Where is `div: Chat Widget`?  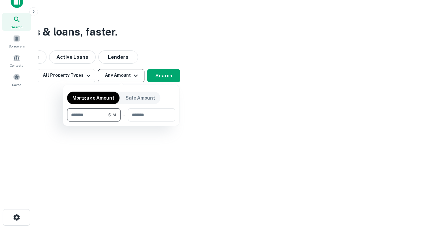 div: Chat Widget is located at coordinates (408, 202).